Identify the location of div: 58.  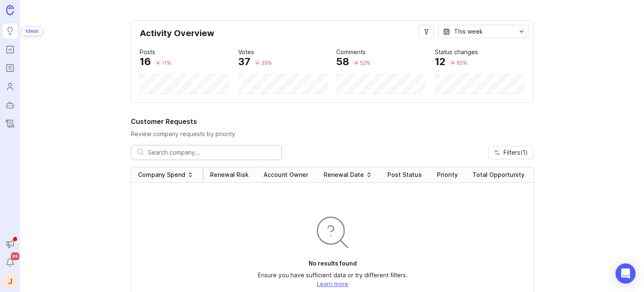
(343, 61).